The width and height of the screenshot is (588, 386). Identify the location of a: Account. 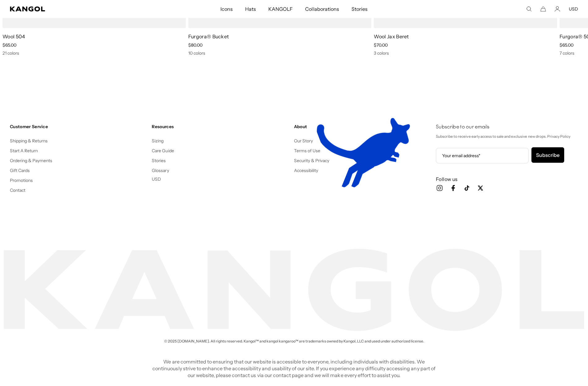
(557, 9).